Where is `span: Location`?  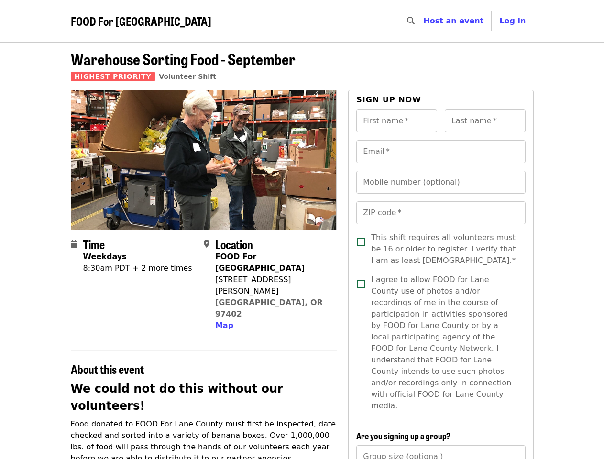
span: Location is located at coordinates (234, 244).